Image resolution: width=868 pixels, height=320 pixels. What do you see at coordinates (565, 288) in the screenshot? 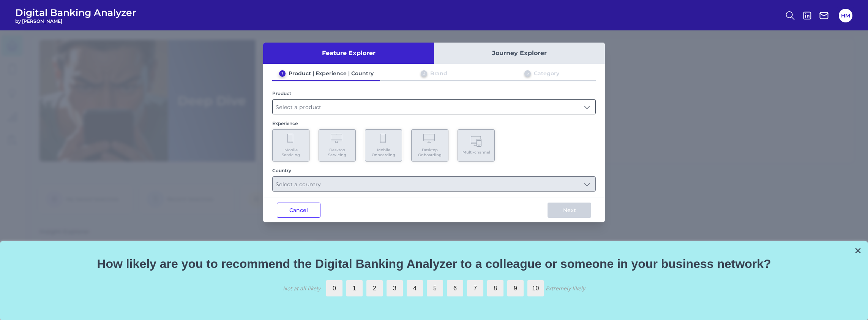
I see `div: Extremely likely` at bounding box center [565, 288].